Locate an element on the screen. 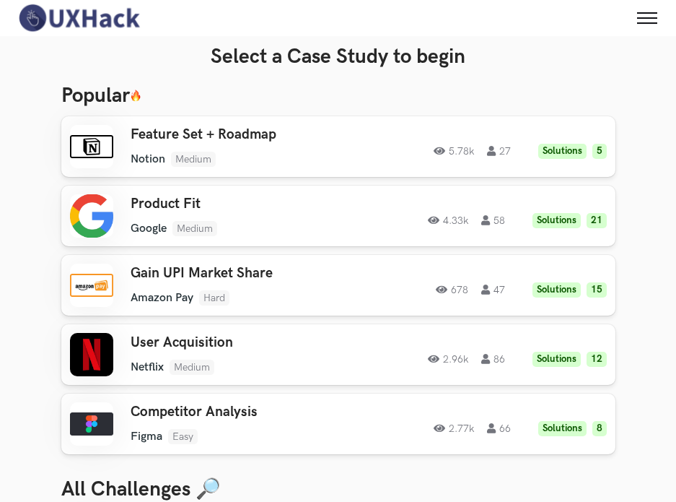  a: Gain UPI Market ShareAmazon PayHard67847Solutions15 is located at coordinates (339, 285).